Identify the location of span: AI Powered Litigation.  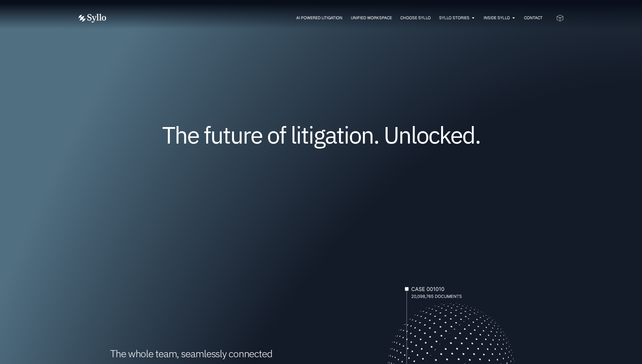
(319, 18).